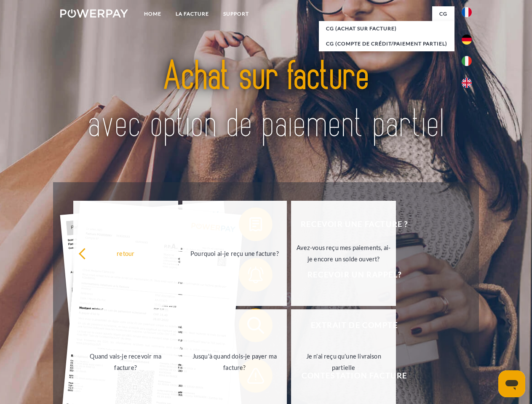  What do you see at coordinates (266, 101) in the screenshot?
I see `img: title-powerpay_fr.svg` at bounding box center [266, 101].